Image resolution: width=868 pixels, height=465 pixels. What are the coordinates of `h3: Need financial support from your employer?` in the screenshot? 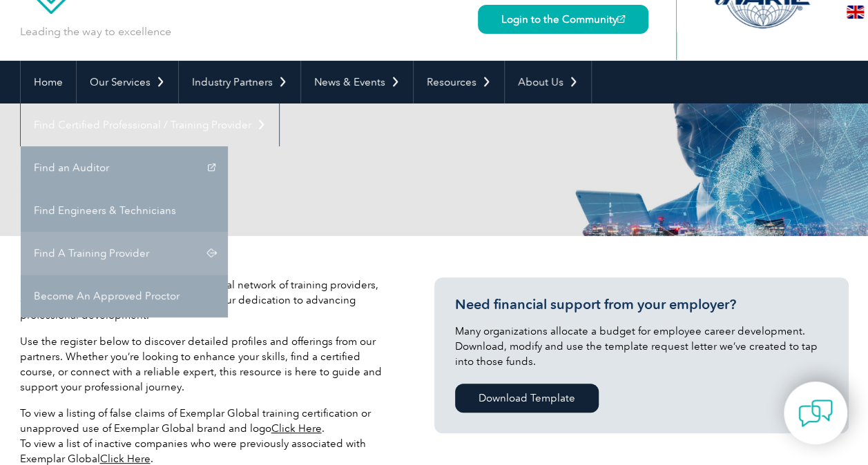 It's located at (642, 304).